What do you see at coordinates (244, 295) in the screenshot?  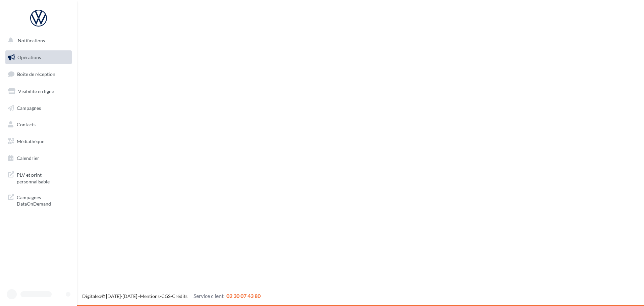 I see `span: 02 30 07 43 80` at bounding box center [244, 295].